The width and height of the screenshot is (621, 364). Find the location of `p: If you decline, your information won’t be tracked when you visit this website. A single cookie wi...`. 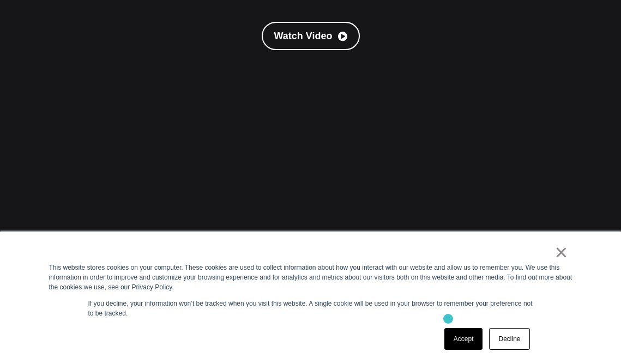

p: If you decline, your information won’t be tracked when you visit this website. A single cookie wi... is located at coordinates (310, 309).